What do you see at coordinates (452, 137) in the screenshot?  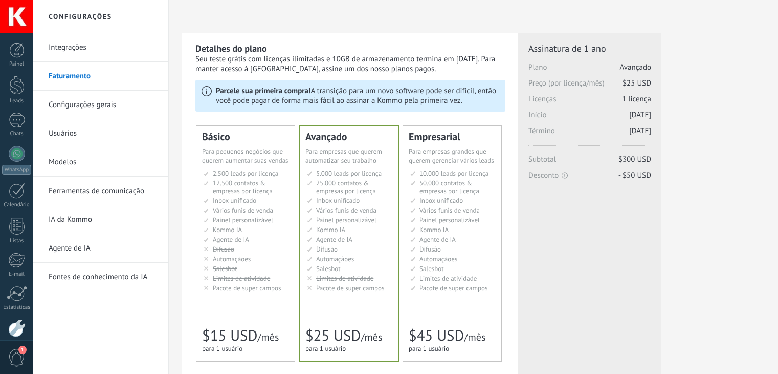 I see `div: Empresarial` at bounding box center [452, 137].